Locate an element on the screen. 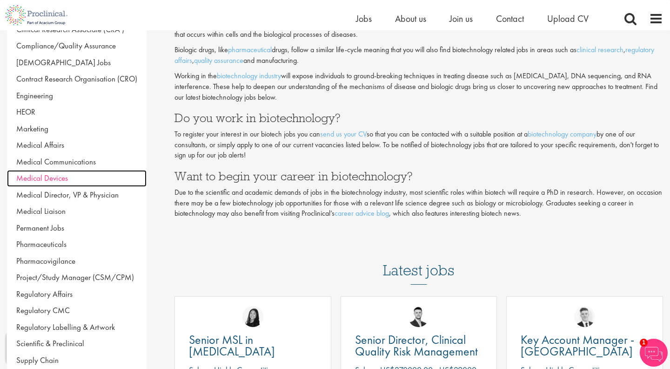  a: Join us is located at coordinates (461, 19).